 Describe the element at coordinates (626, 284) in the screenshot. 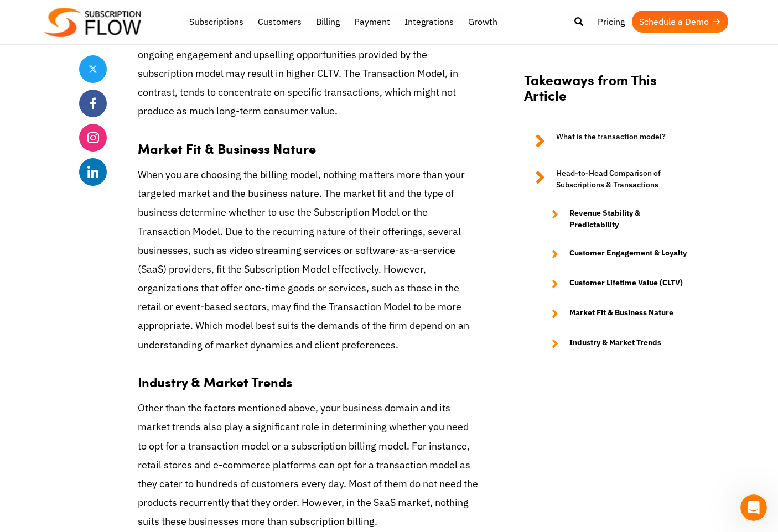

I see `strong: Customer Lifetime Value (CLTV)` at that location.